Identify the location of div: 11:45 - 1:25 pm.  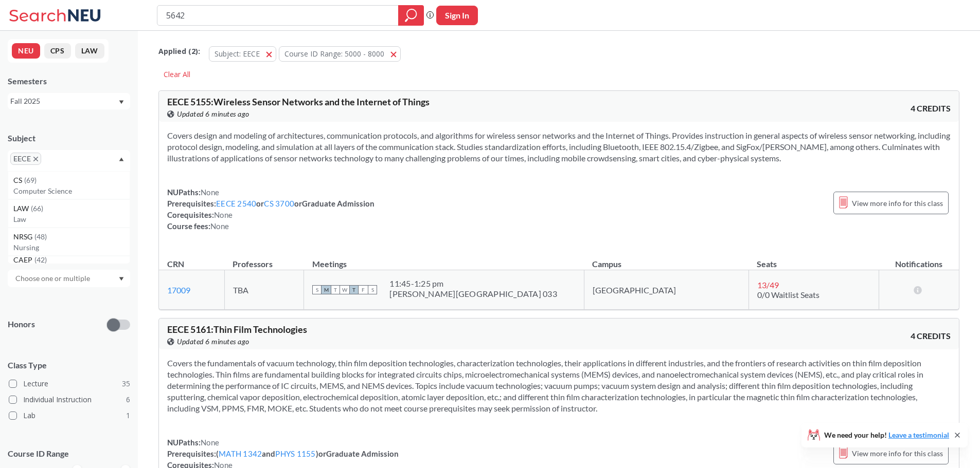
(473, 283).